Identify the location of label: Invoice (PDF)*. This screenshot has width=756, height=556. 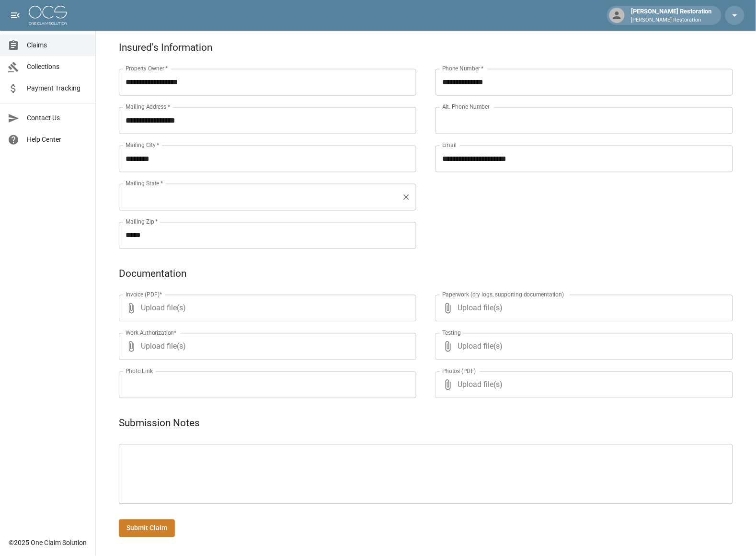
(144, 295).